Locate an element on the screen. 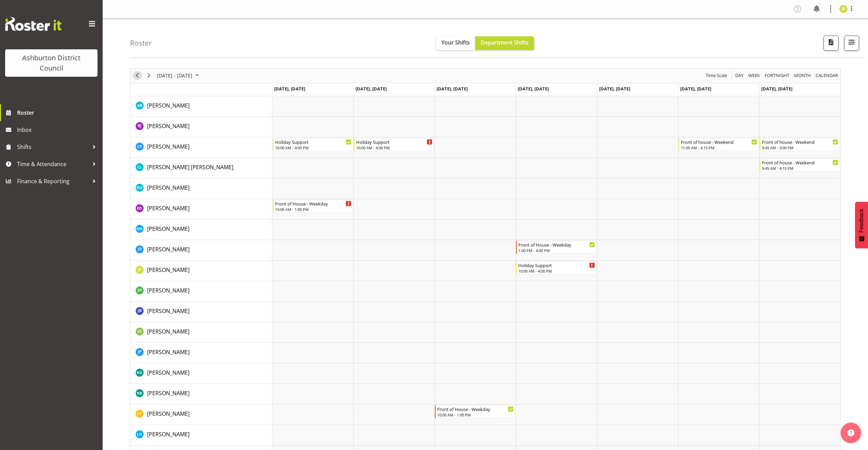  span: Time & Attendance is located at coordinates (53, 164).